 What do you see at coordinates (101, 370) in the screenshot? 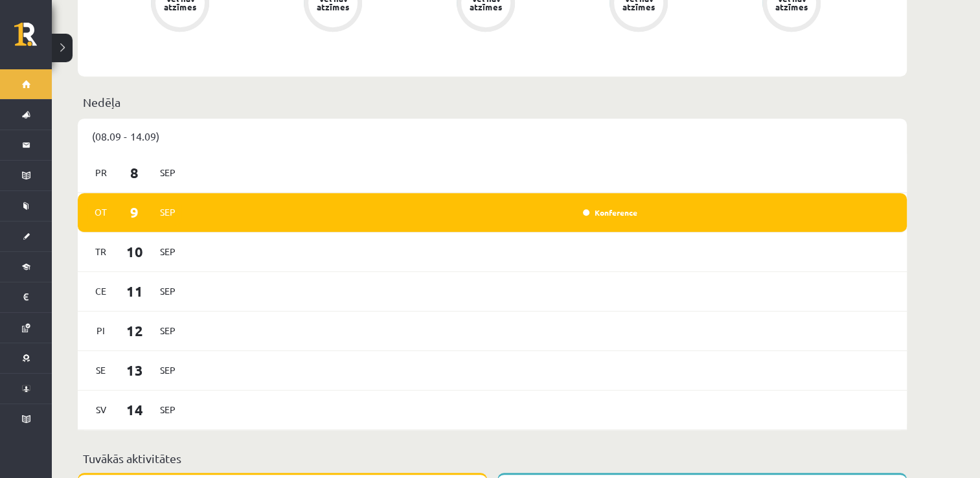
I see `span: Se` at bounding box center [101, 370].